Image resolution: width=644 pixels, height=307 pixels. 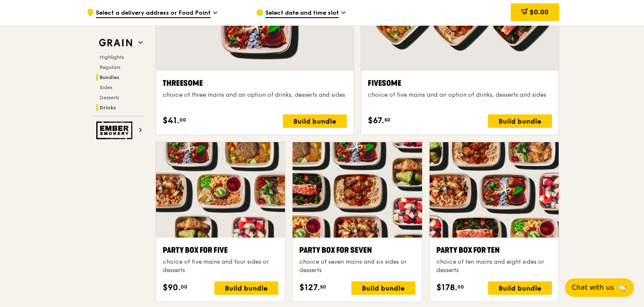 I want to click on span: Drinks, so click(x=107, y=107).